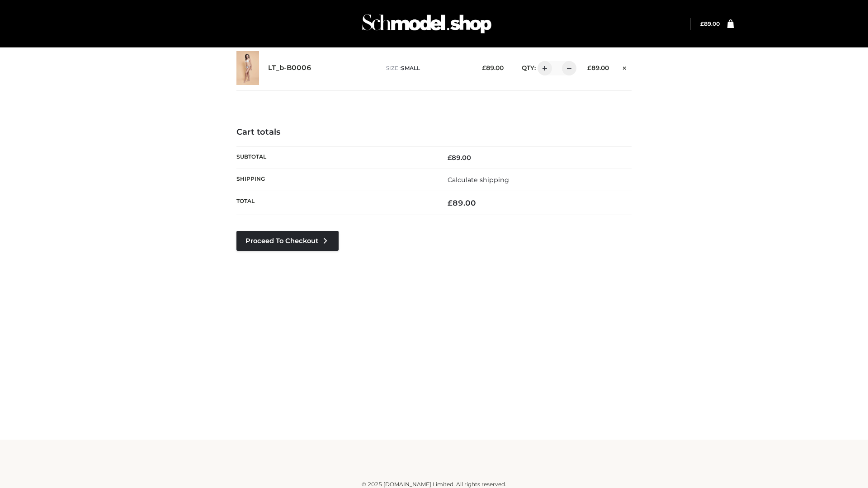 Image resolution: width=868 pixels, height=488 pixels. Describe the element at coordinates (334, 157) in the screenshot. I see `th: Subtotal` at that location.